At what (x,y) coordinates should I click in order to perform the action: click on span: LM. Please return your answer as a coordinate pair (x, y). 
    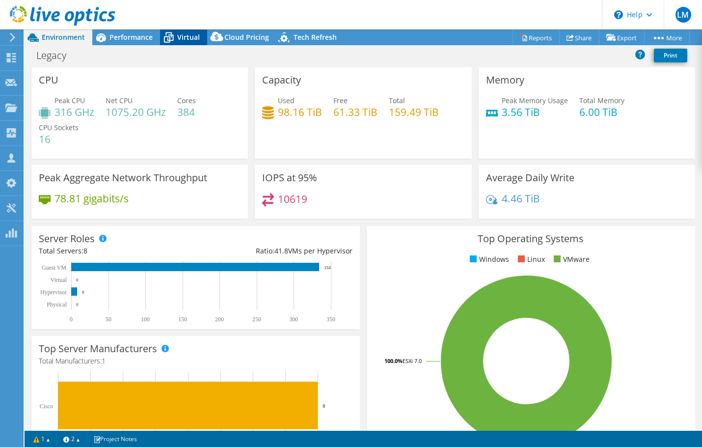
    Looking at the image, I should click on (684, 15).